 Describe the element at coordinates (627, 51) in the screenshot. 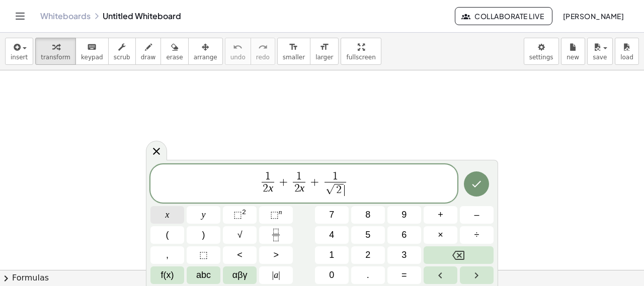

I see `button: load` at that location.